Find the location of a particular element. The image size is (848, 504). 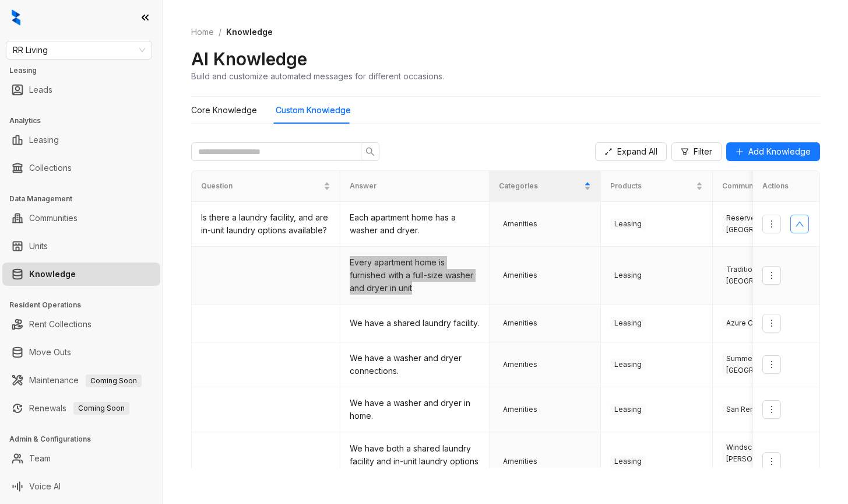

li: Collections is located at coordinates (81, 168).